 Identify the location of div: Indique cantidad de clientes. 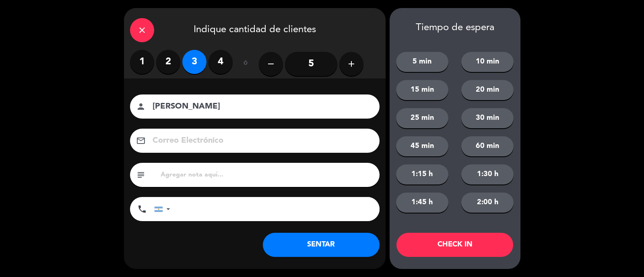
(255, 29).